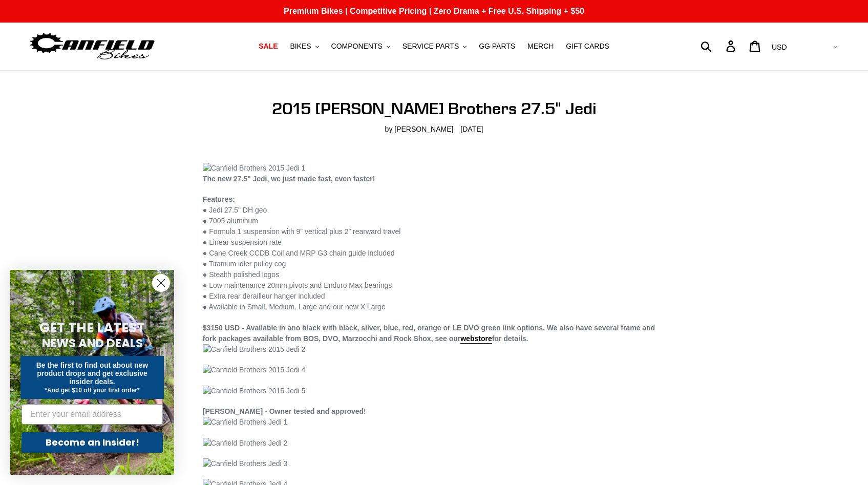  I want to click on span: NEWS AND DEALS, so click(92, 343).